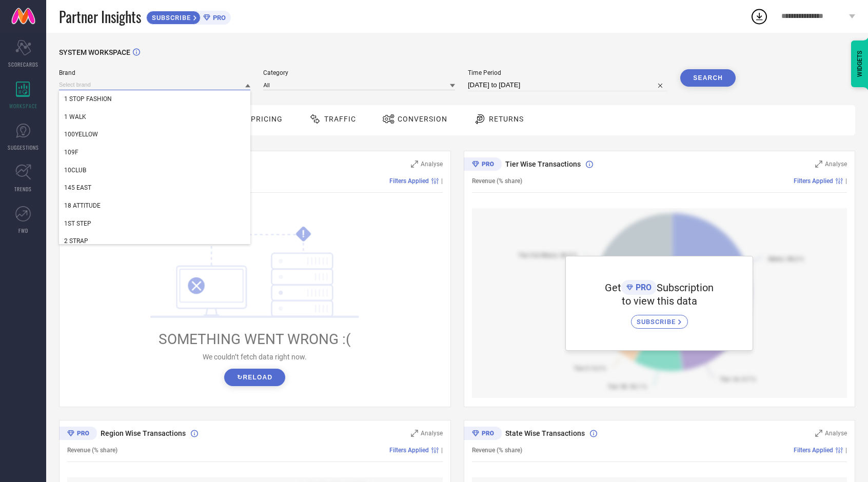 The image size is (868, 482). What do you see at coordinates (75, 170) in the screenshot?
I see `span: 10CLUB` at bounding box center [75, 170].